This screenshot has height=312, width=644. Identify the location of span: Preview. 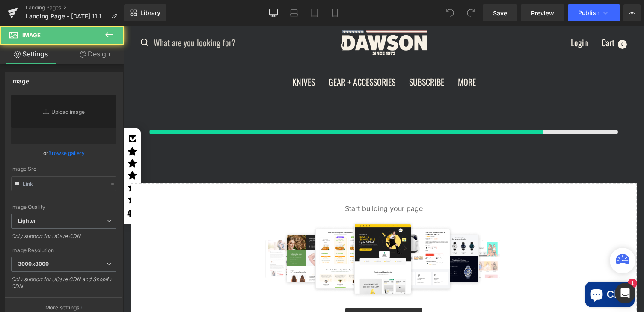
(542, 13).